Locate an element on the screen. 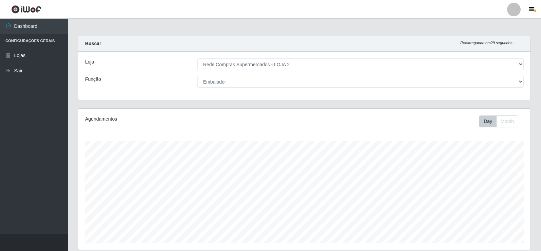  label: Loja is located at coordinates (90, 62).